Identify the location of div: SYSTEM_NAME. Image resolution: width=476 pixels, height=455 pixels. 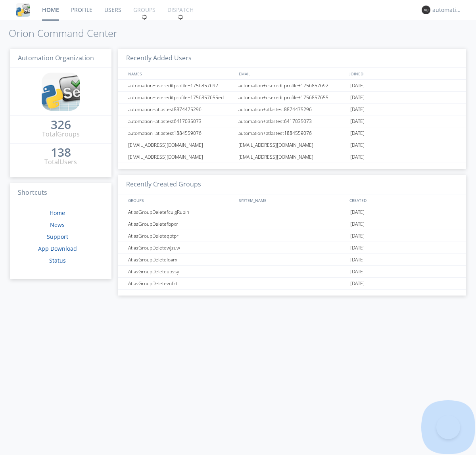
(292, 200).